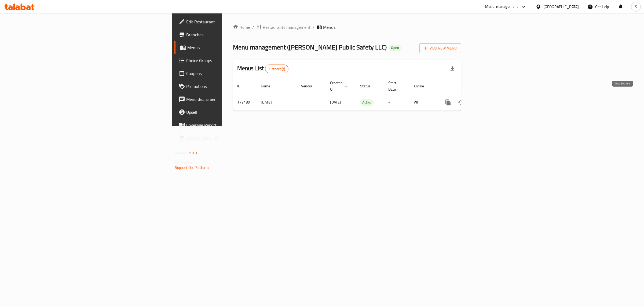 The width and height of the screenshot is (644, 306). Describe the element at coordinates (227, 47) in the screenshot. I see `a: Menus` at that location.